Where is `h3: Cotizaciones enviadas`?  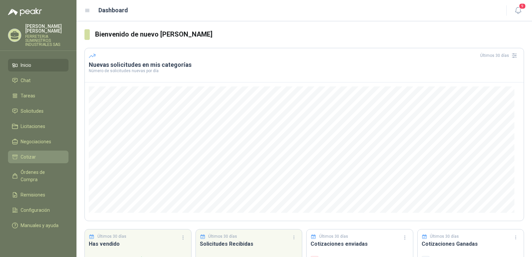
h3: Cotizaciones enviadas is located at coordinates (360, 244).